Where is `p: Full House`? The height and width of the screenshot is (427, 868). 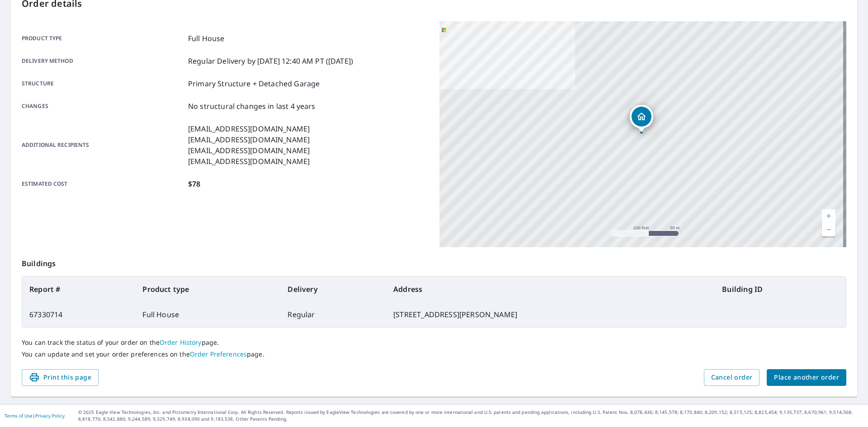
p: Full House is located at coordinates (206, 38).